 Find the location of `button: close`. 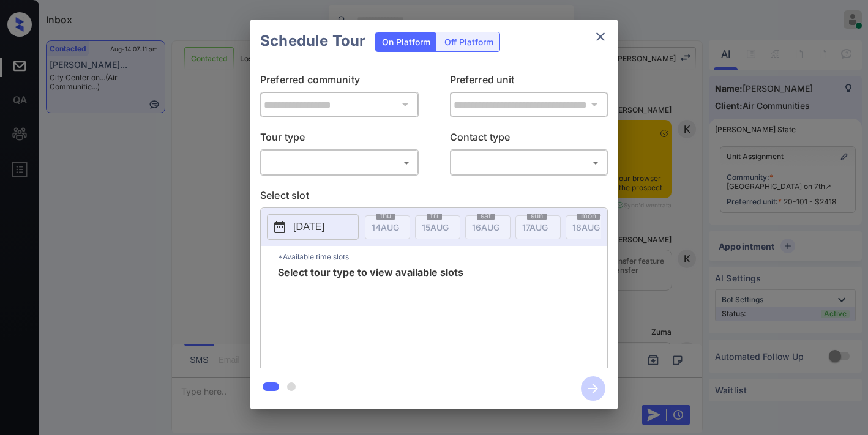

button: close is located at coordinates (600, 37).